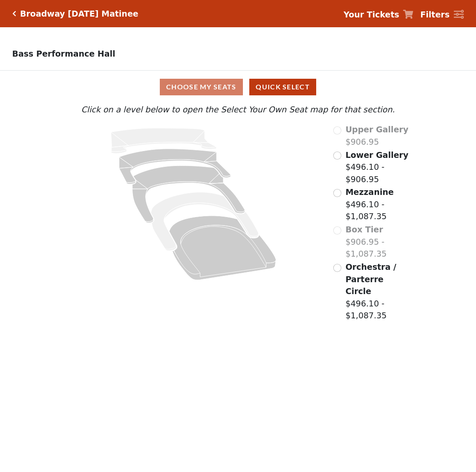 The image size is (476, 472). Describe the element at coordinates (163, 141) in the screenshot. I see `path: Upper Gallery - Seats Available: 0` at that location.